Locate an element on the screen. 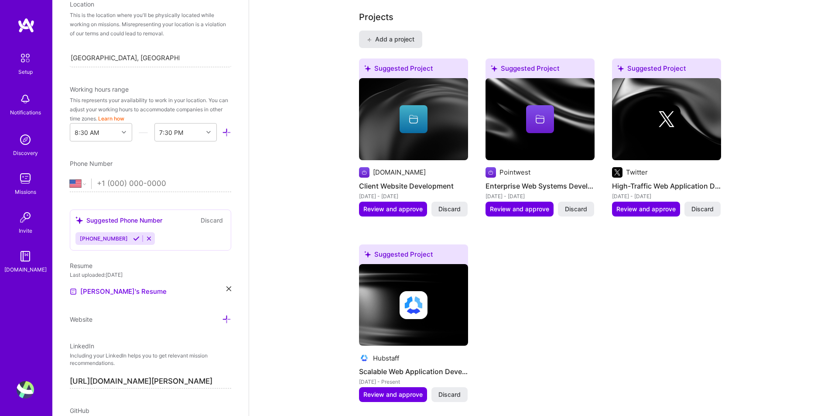  div: Twitter is located at coordinates (637, 172).